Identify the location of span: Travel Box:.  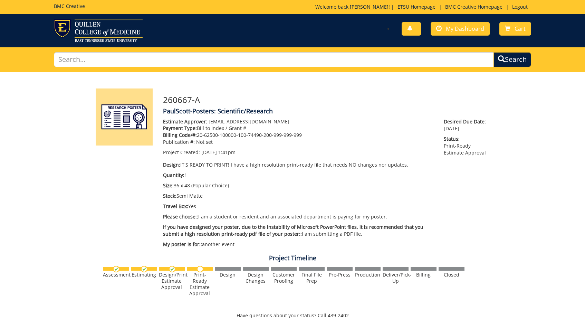
(176, 206).